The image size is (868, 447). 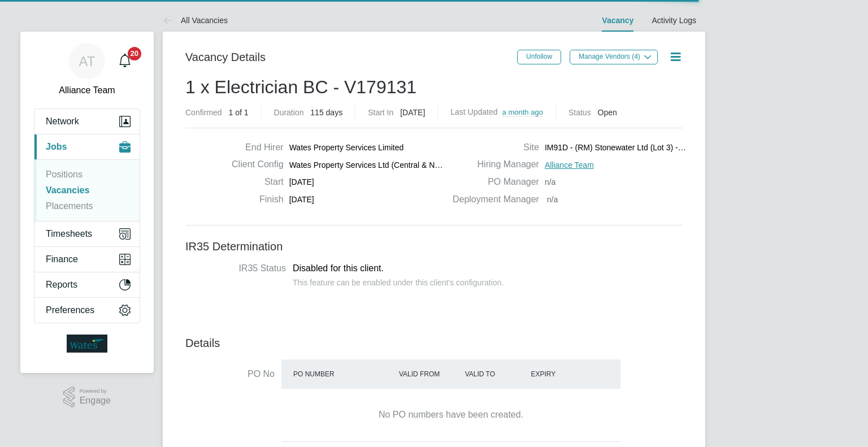 I want to click on label: Client Config, so click(x=253, y=165).